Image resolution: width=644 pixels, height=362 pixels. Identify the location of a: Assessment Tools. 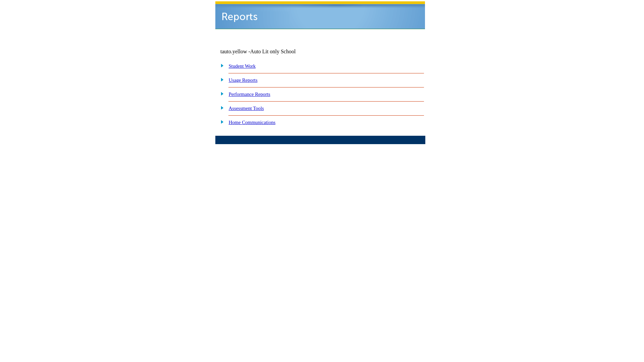
(246, 108).